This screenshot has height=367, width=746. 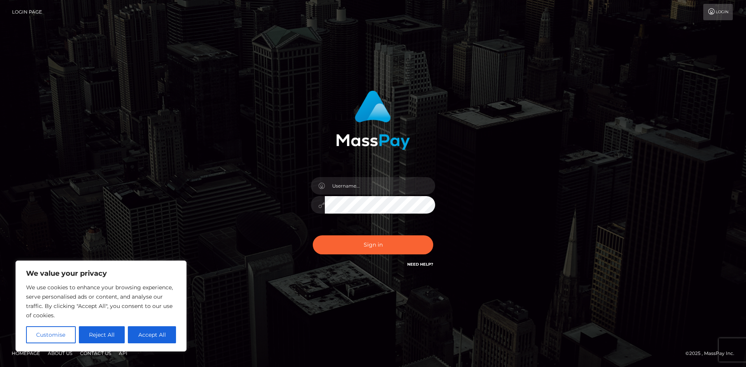 What do you see at coordinates (26, 353) in the screenshot?
I see `a: Homepage` at bounding box center [26, 353].